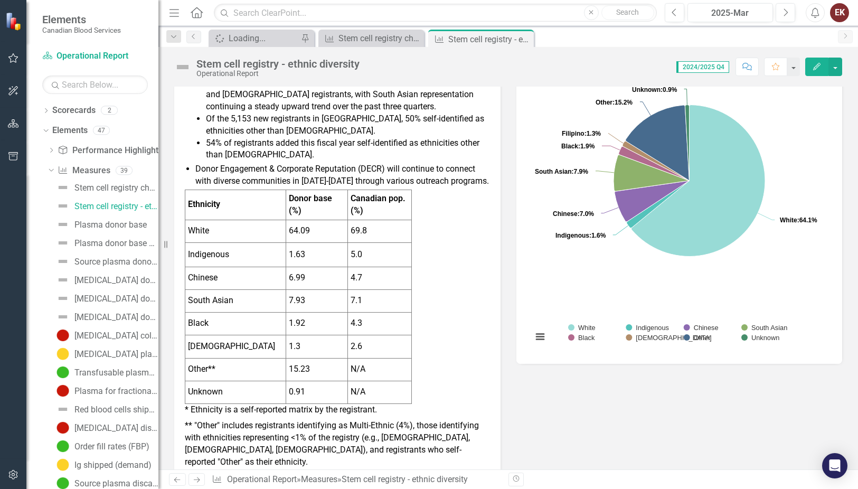 This screenshot has height=489, width=858. I want to click on div: Ig shipped (demand), so click(113, 465).